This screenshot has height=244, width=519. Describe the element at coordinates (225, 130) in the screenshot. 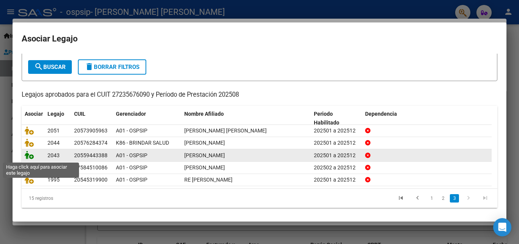

I see `span: FLORES MOLINA ISAIAS NICOLAS` at that location.